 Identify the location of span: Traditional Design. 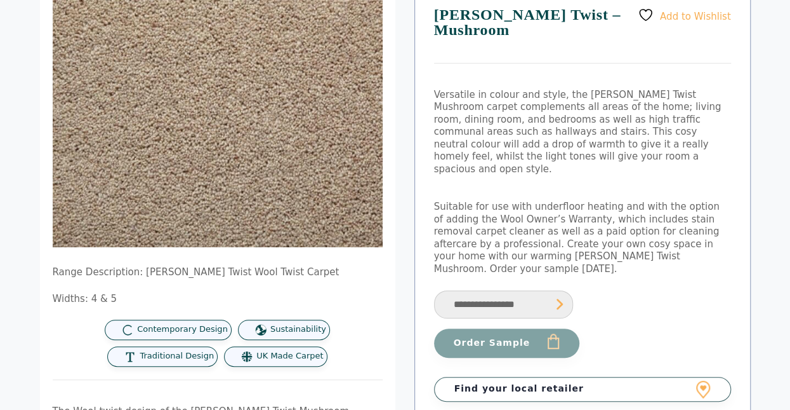
(177, 356).